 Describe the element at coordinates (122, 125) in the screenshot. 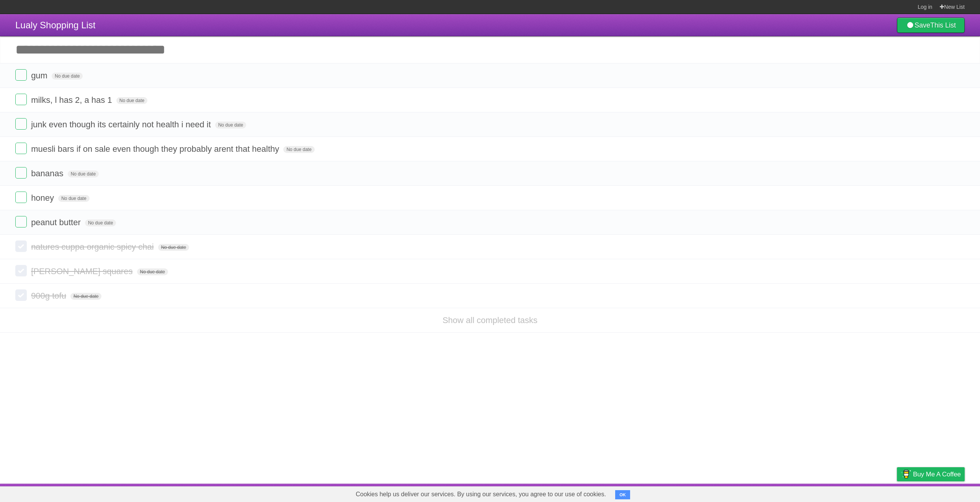

I see `span: junk even though its certainly not health i need it` at that location.